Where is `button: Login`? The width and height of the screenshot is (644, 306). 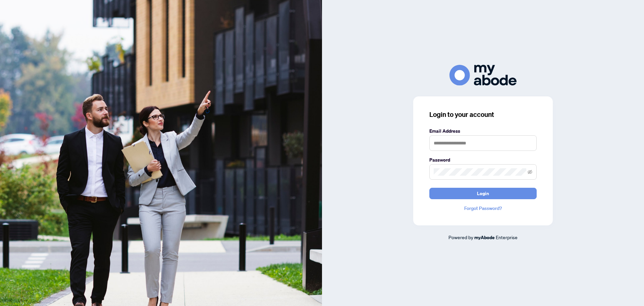
button: Login is located at coordinates (483, 193).